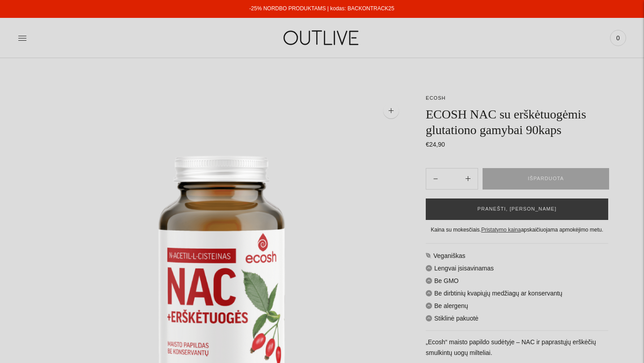  I want to click on h1: ECOSH NAC su erškėtuogėmis glutationo gamybai 90kaps, so click(517, 122).